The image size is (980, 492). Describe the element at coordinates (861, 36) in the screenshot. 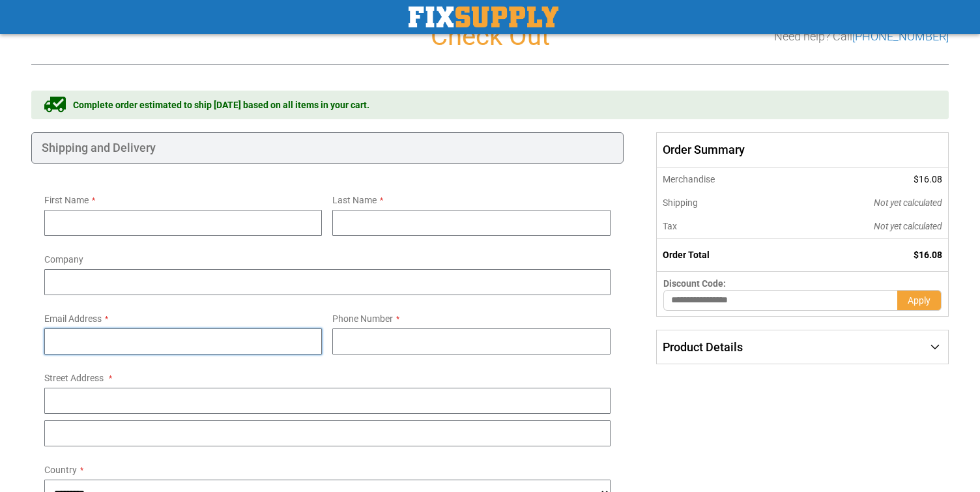

I see `h3: Need help? Call` at that location.